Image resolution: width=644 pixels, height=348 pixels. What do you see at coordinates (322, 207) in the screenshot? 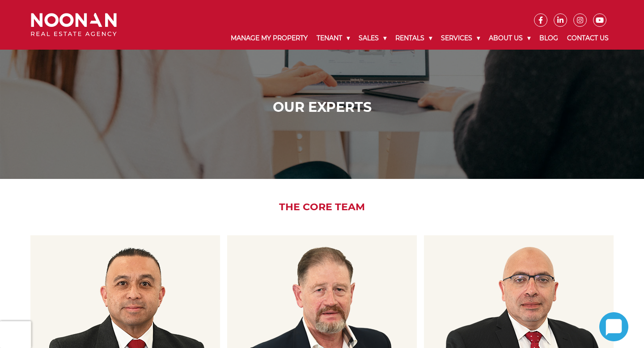
I see `h2: The Core Team` at bounding box center [322, 207].